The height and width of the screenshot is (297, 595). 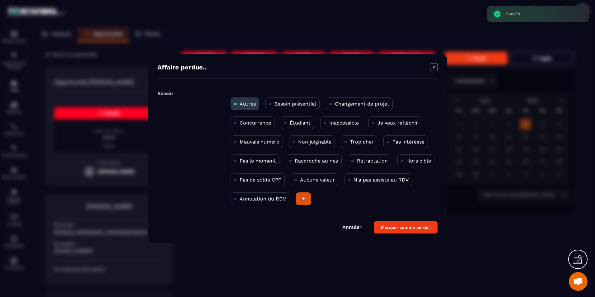 What do you see at coordinates (352, 227) in the screenshot?
I see `a: Annuler` at bounding box center [352, 227].